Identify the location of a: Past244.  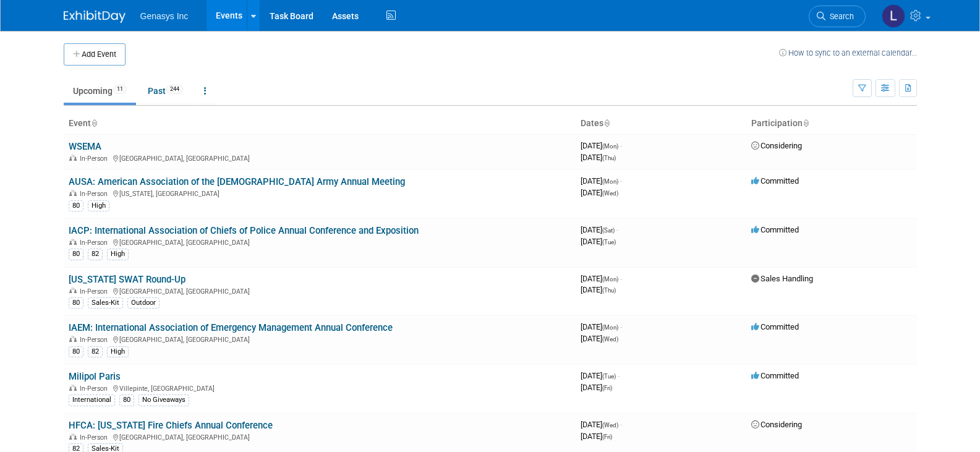
(165, 91).